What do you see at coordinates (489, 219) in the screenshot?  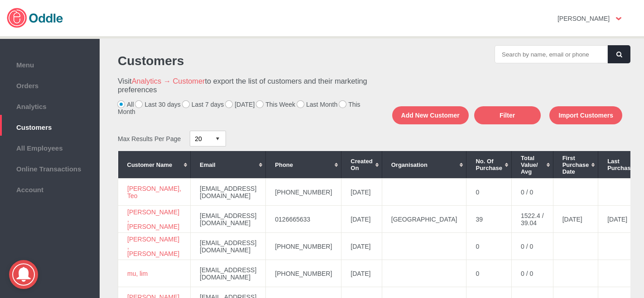 I see `td: 39` at bounding box center [489, 219].